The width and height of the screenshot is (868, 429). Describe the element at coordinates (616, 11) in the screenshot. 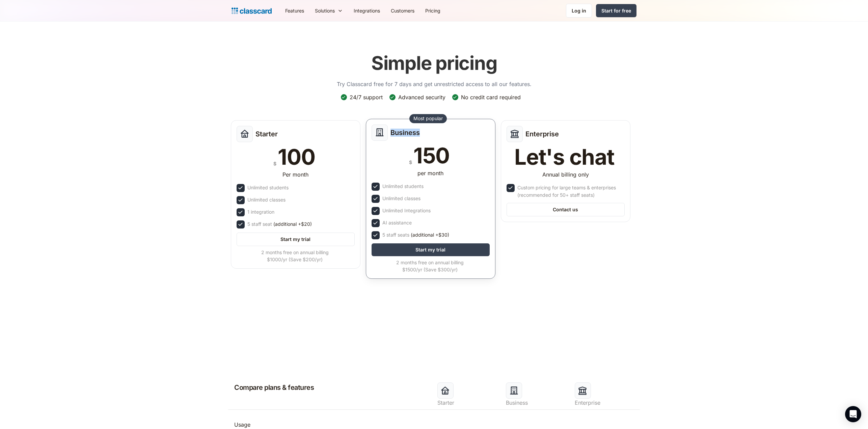

I see `div: Start for free` at that location.